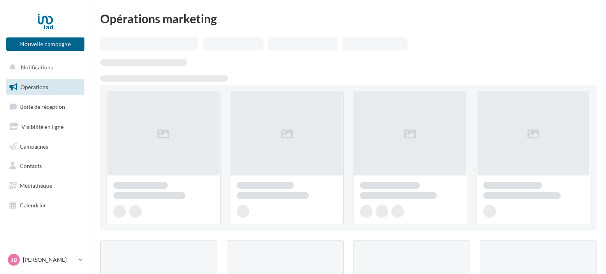 The width and height of the screenshot is (606, 274). I want to click on span: Calendrier, so click(33, 205).